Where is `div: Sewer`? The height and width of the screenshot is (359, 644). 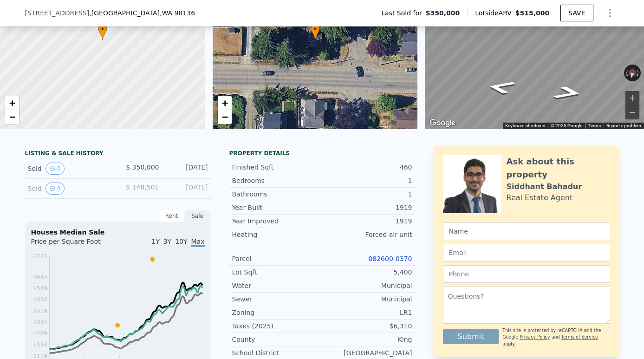 div: Sewer is located at coordinates (277, 299).